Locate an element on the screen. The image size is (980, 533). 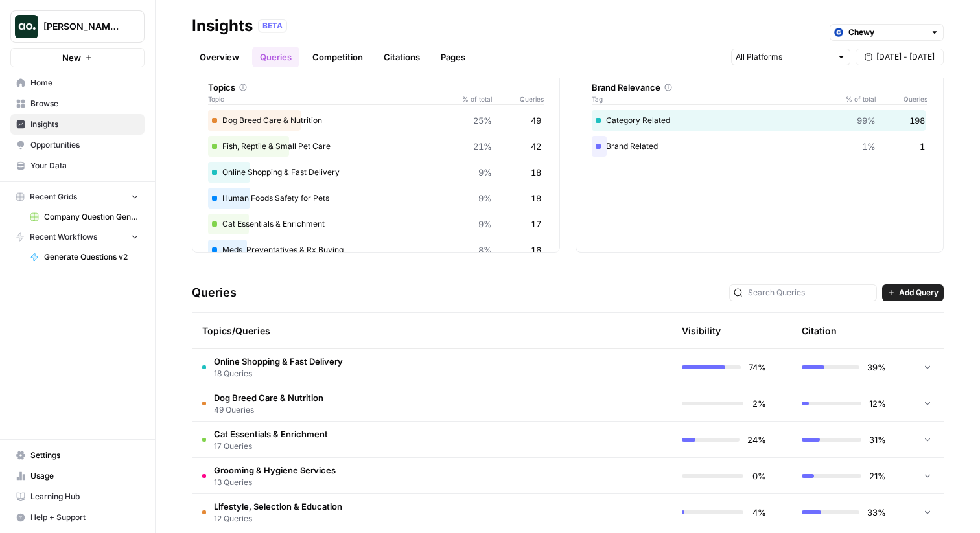
a: Opportunities is located at coordinates (77, 145).